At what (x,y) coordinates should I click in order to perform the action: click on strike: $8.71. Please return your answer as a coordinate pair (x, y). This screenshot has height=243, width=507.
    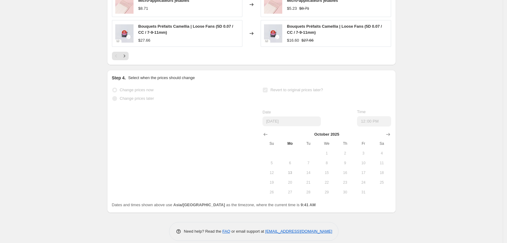
    Looking at the image, I should click on (304, 9).